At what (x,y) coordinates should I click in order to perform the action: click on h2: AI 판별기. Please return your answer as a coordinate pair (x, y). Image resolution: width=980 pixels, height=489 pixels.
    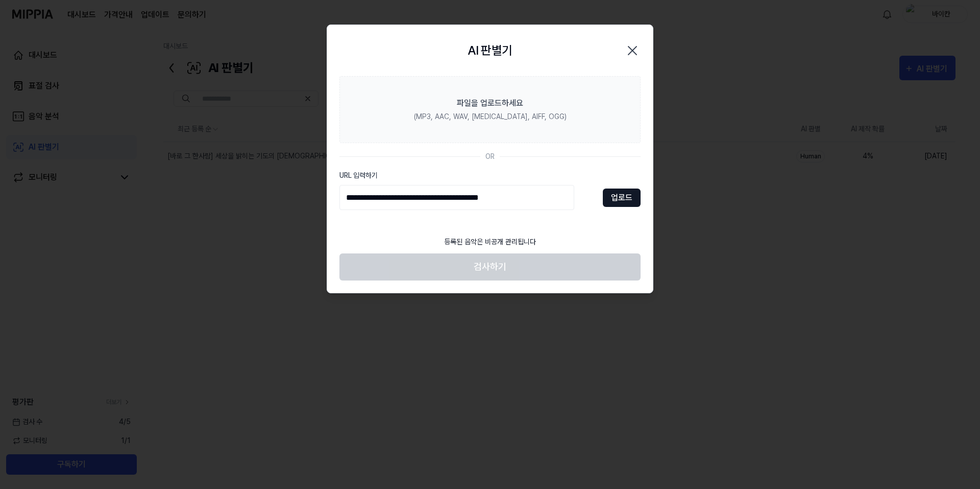
    Looking at the image, I should click on (489, 51).